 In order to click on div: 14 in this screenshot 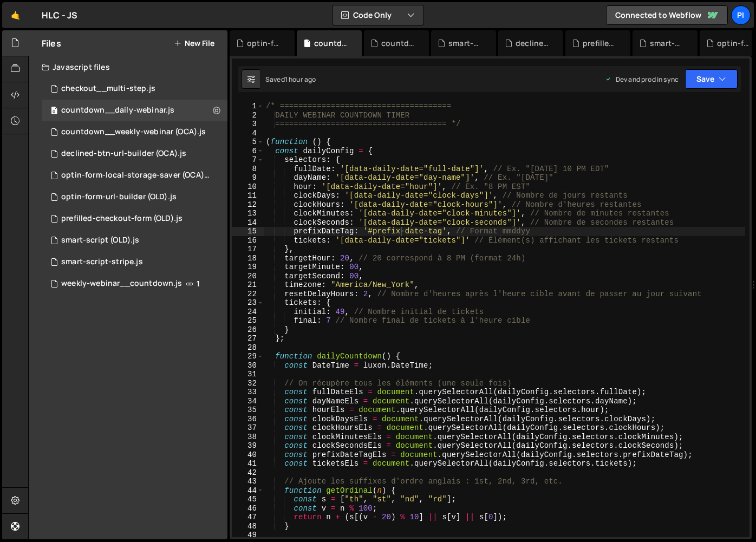, I will do `click(248, 223)`.